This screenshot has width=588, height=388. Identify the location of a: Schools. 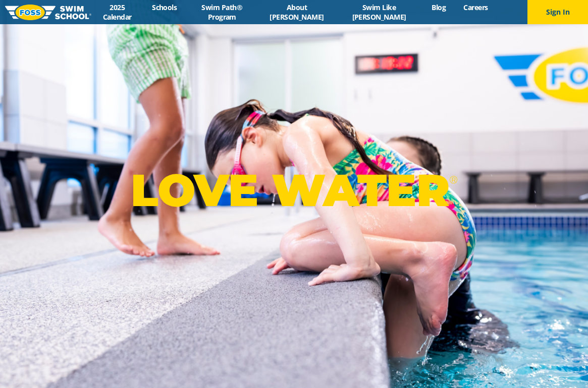
(165, 7).